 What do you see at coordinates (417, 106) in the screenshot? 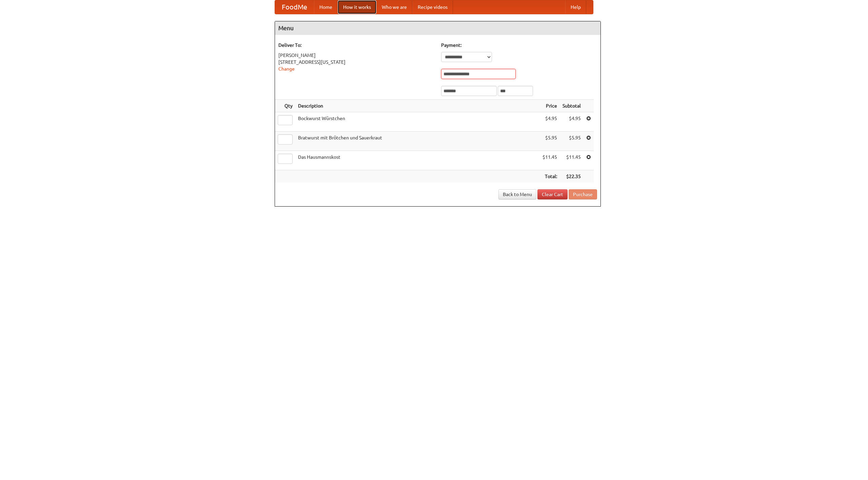
I see `th: Description` at bounding box center [417, 106].